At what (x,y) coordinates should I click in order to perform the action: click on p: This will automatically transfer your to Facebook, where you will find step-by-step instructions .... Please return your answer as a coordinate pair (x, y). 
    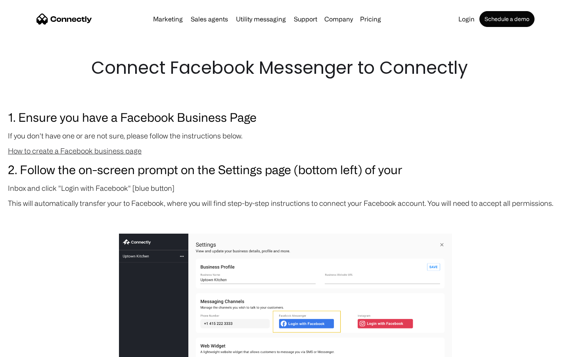
    Looking at the image, I should click on (285, 203).